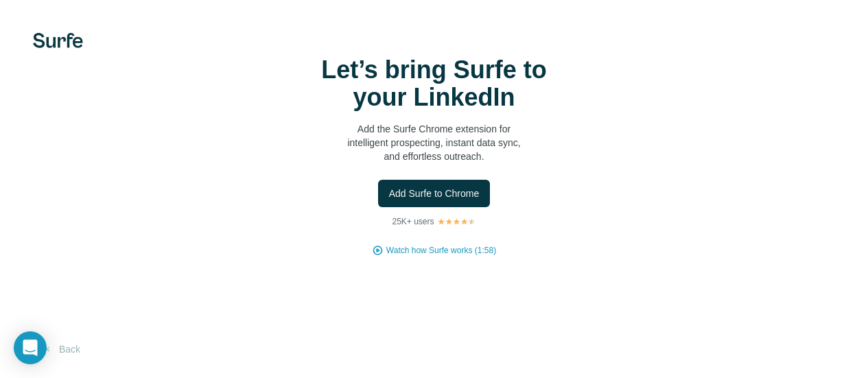  I want to click on div: Open Intercom Messenger, so click(30, 348).